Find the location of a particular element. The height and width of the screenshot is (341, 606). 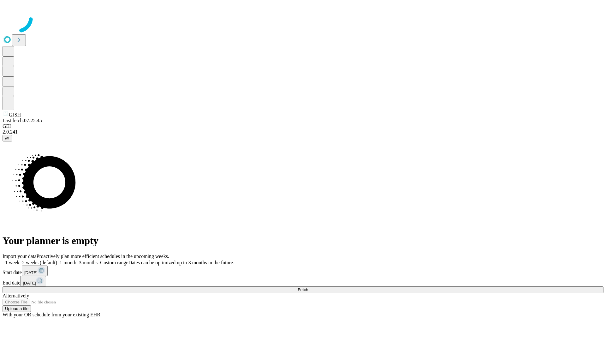

span: 3 months is located at coordinates (88, 262).